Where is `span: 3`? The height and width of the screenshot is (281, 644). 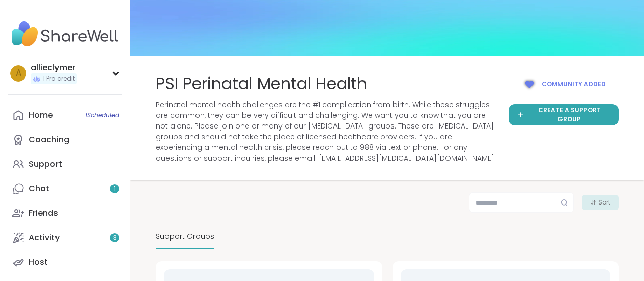 span: 3 is located at coordinates (115, 238).